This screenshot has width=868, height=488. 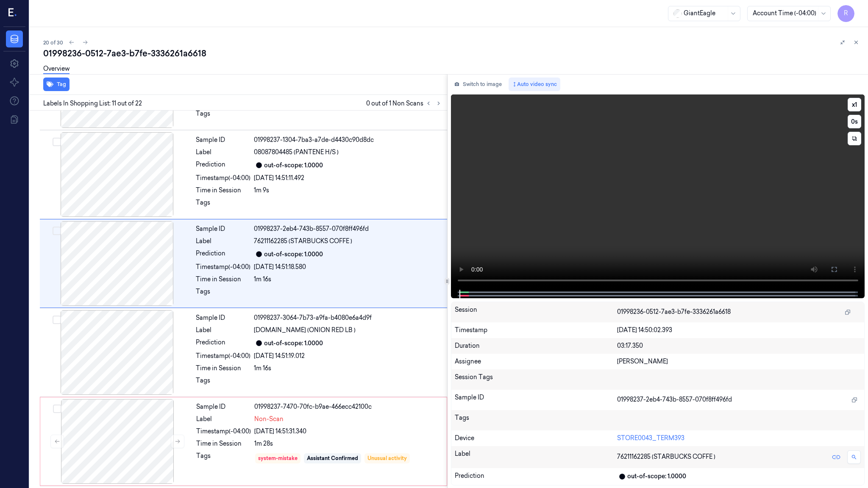 I want to click on div: Unusual activity, so click(x=387, y=458).